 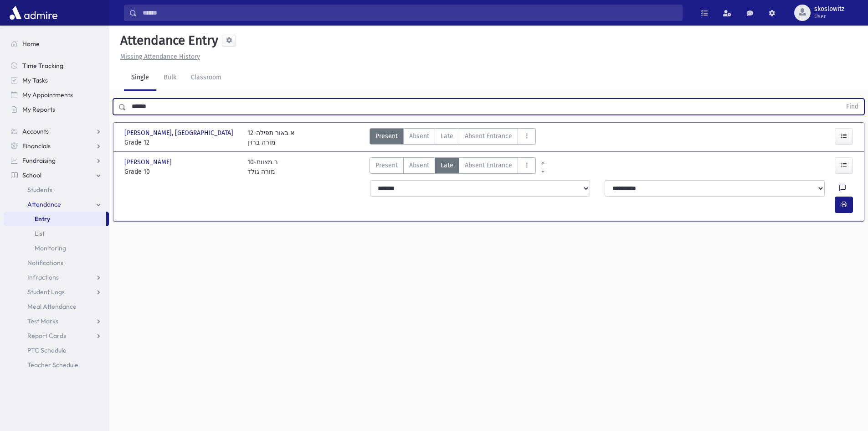 What do you see at coordinates (32, 175) in the screenshot?
I see `span: School` at bounding box center [32, 175].